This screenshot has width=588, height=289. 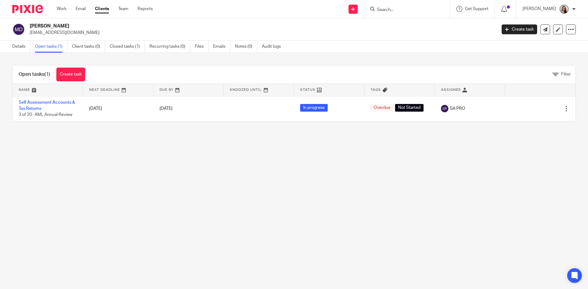 I want to click on input: Search, so click(x=404, y=10).